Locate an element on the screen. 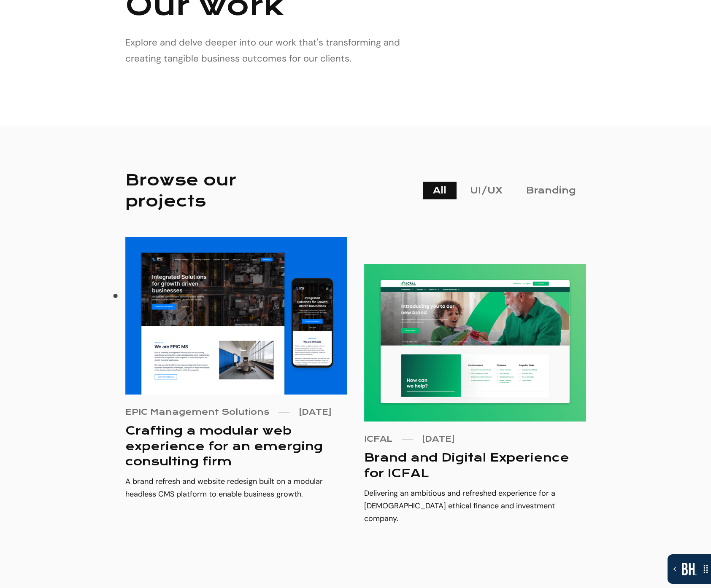  a: Branding is located at coordinates (551, 190).